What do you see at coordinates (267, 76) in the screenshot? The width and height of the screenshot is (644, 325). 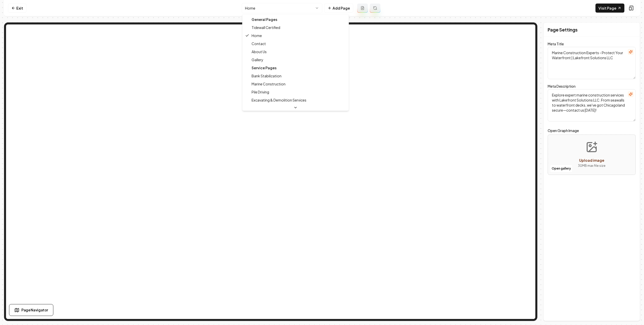 I see `span: Bank Stabilization` at bounding box center [267, 76].